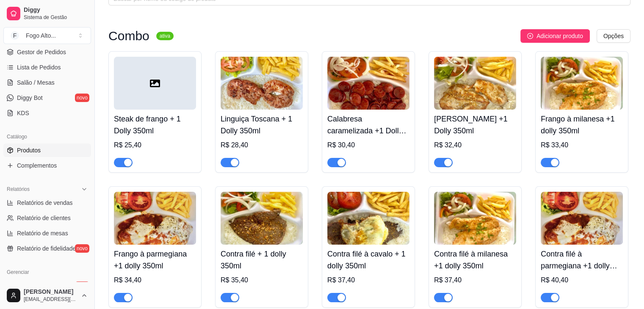  What do you see at coordinates (129, 36) in the screenshot?
I see `h3: Combo` at bounding box center [129, 36].